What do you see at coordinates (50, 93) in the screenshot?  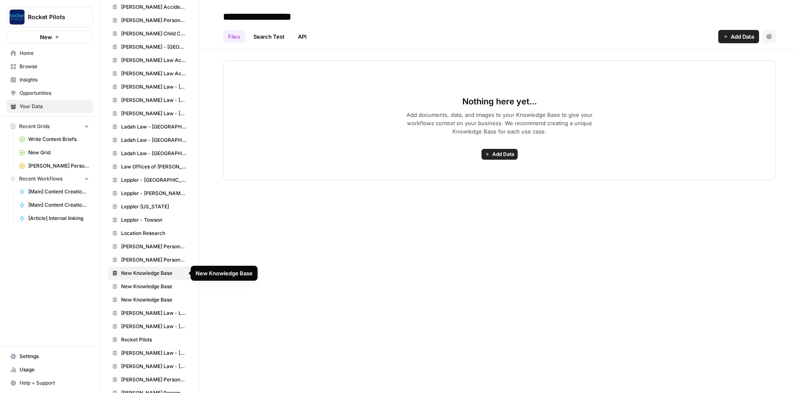 I see `a: Opportunities` at bounding box center [50, 93].